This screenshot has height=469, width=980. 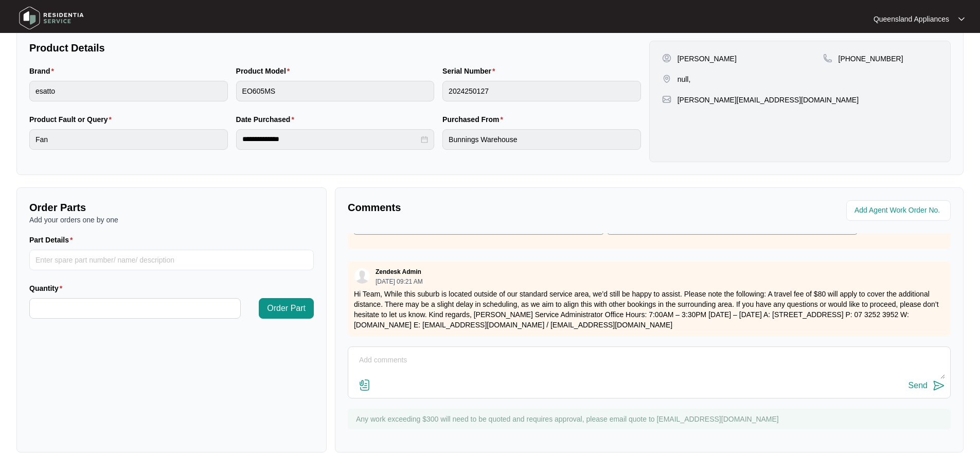 What do you see at coordinates (44, 71) in the screenshot?
I see `label: Brand` at bounding box center [44, 71].